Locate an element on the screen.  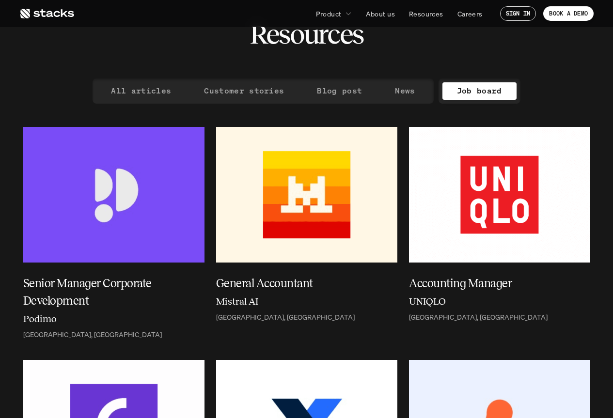
p: BOOK A DEMO is located at coordinates (568, 14).